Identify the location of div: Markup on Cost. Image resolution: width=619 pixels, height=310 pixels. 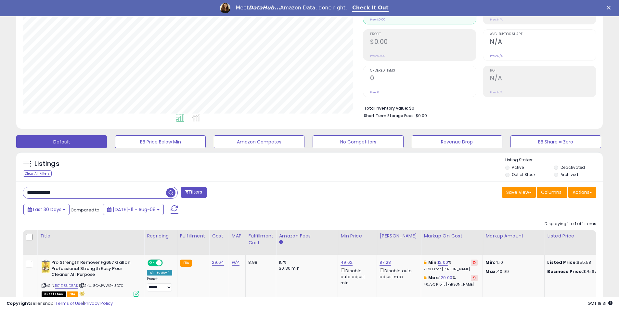
(452, 236).